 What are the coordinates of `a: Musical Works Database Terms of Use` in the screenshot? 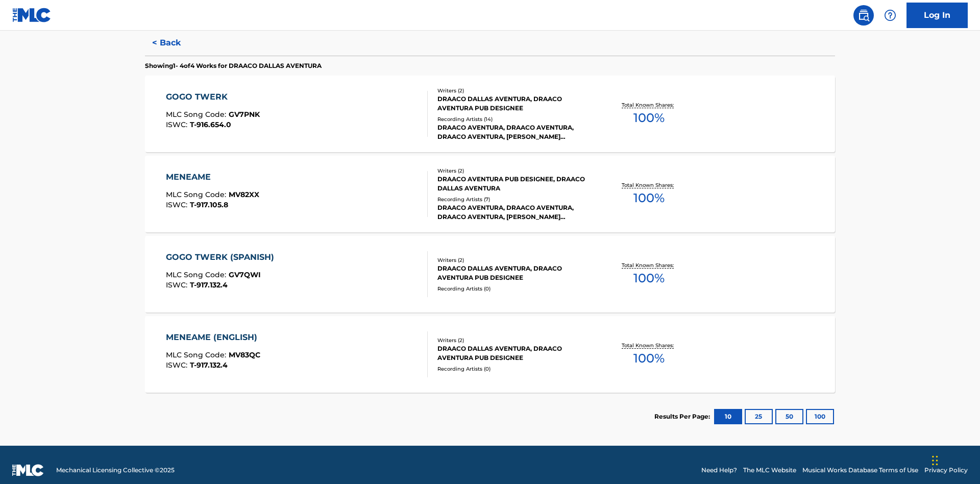 It's located at (860, 471).